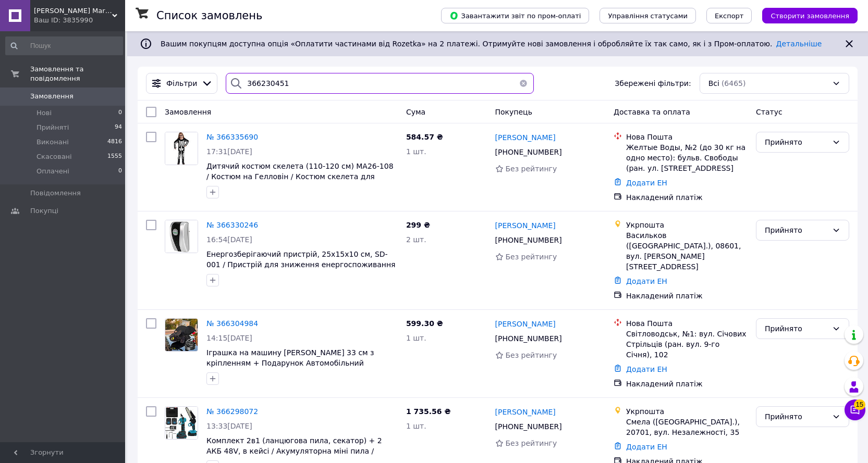  I want to click on span: № 366330246, so click(232, 225).